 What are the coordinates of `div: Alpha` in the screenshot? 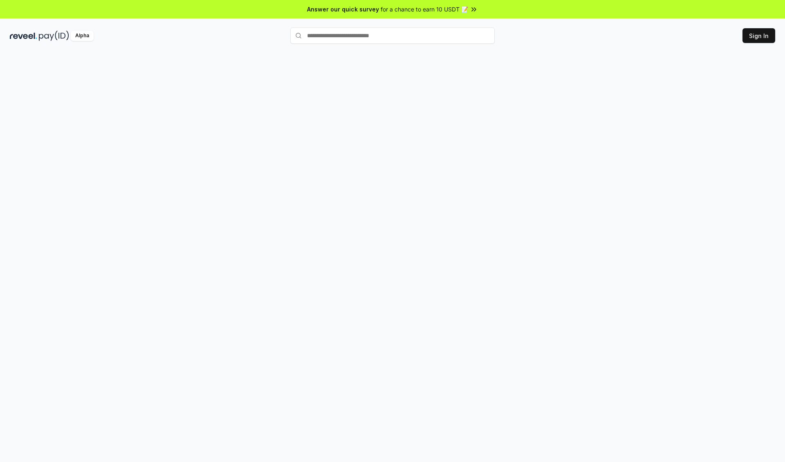 It's located at (82, 36).